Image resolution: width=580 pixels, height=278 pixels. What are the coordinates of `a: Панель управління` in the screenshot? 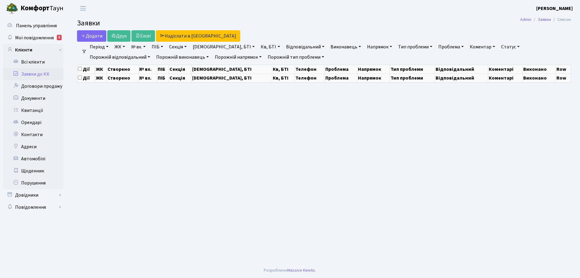 It's located at (33, 26).